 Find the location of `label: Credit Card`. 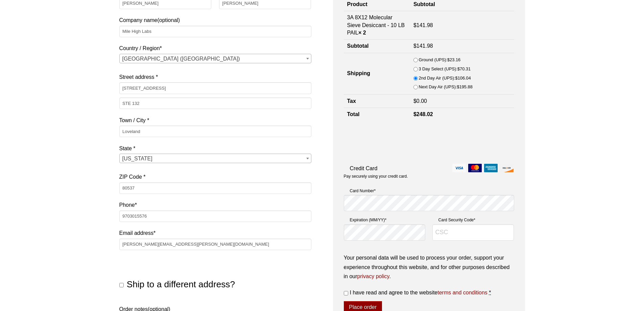

label: Credit Card is located at coordinates (429, 168).